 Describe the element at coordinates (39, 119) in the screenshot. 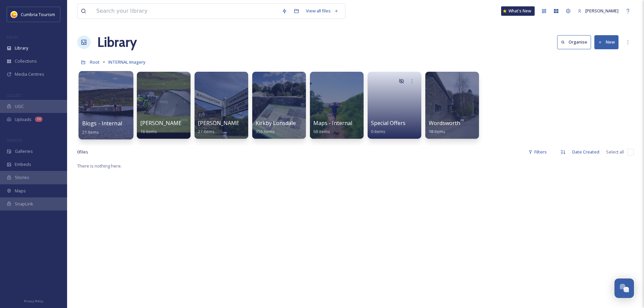

I see `div: 30` at that location.